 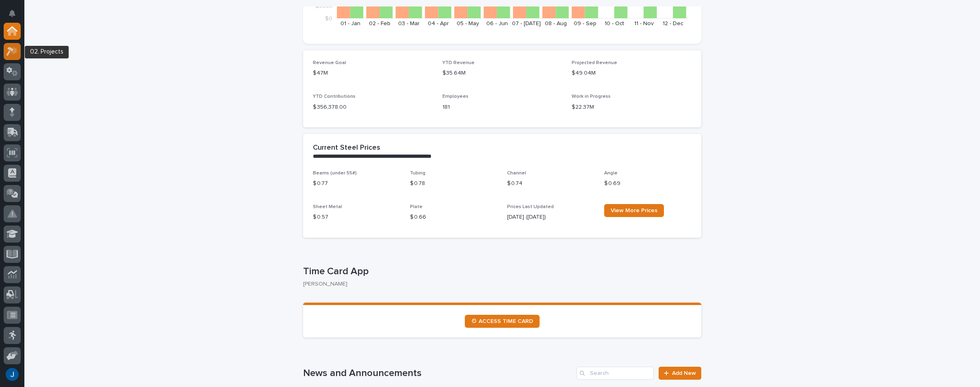 I want to click on span: Beams (under 55#), so click(x=335, y=173).